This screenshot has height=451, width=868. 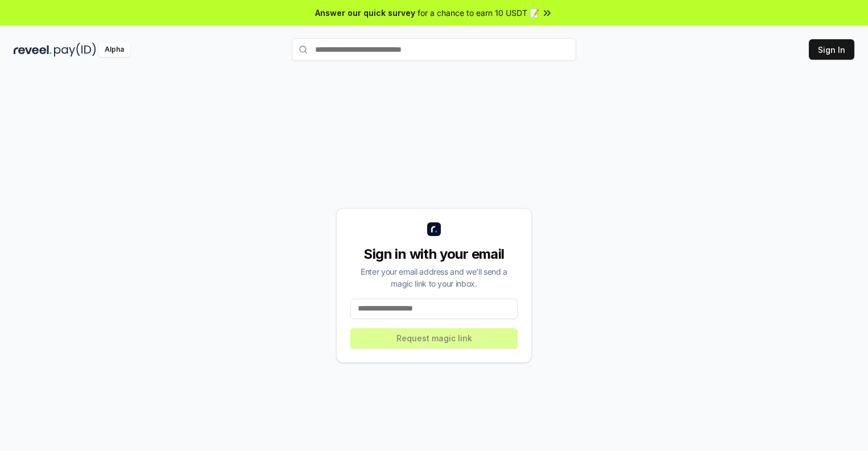 I want to click on img: logo_small, so click(x=434, y=229).